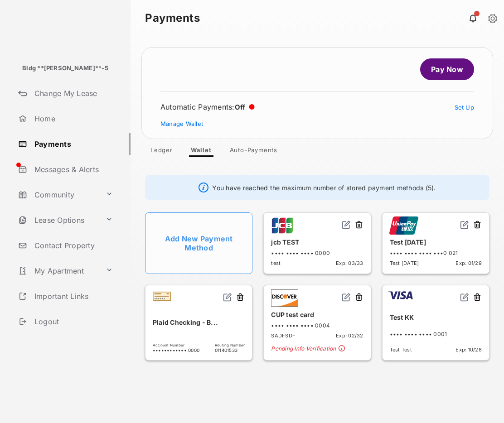 The image size is (504, 423). Describe the element at coordinates (468, 350) in the screenshot. I see `span: Exp: 10/28` at that location.